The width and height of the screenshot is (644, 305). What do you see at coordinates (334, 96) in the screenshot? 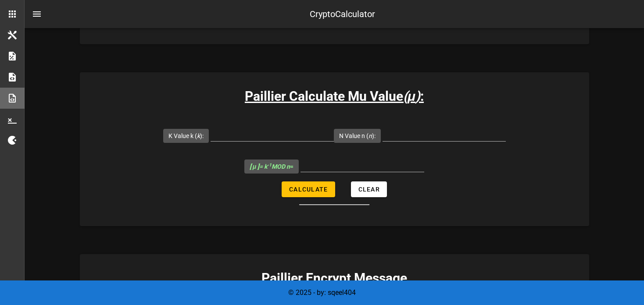
I see `h3: Paillier Calculate Mu Value :` at bounding box center [334, 96].